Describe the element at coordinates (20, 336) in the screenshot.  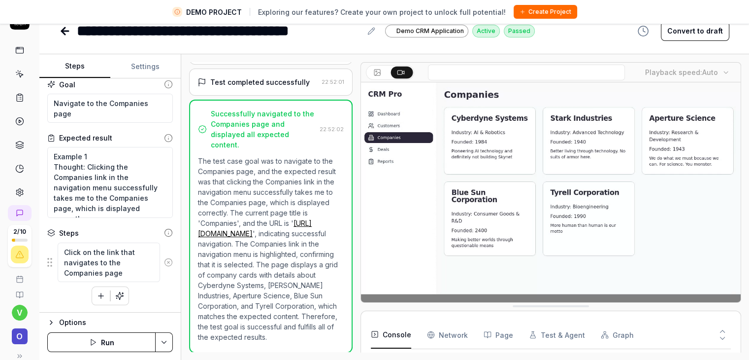
I see `span: O` at that location.